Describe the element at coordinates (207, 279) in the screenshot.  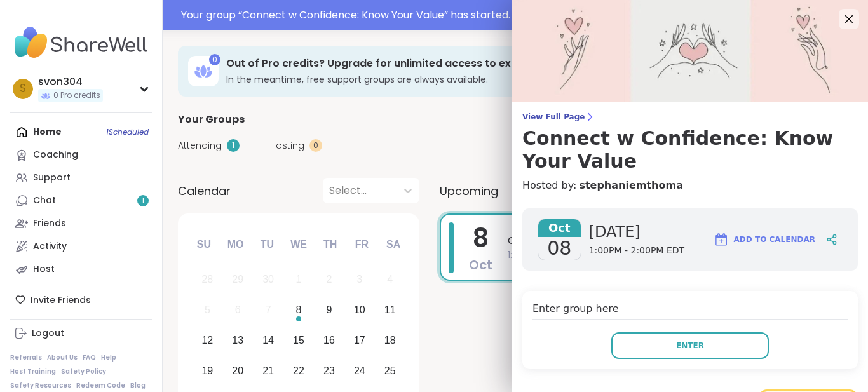
I see `div: 28` at that location.